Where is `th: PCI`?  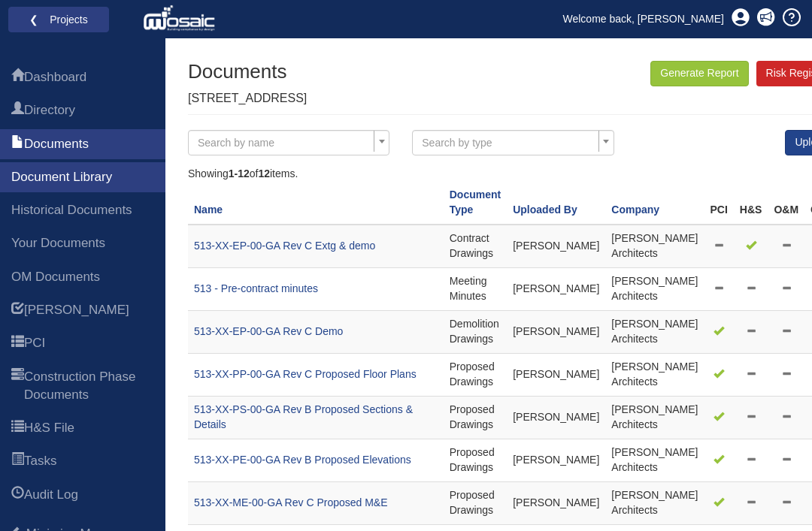 th: PCI is located at coordinates (718, 203).